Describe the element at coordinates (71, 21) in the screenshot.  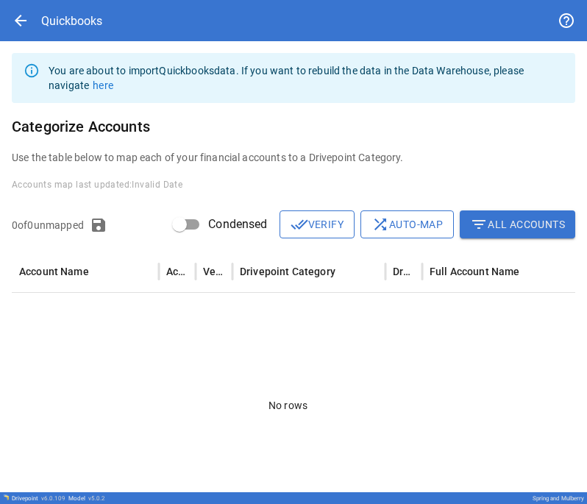
I see `div: Quickbooks` at that location.